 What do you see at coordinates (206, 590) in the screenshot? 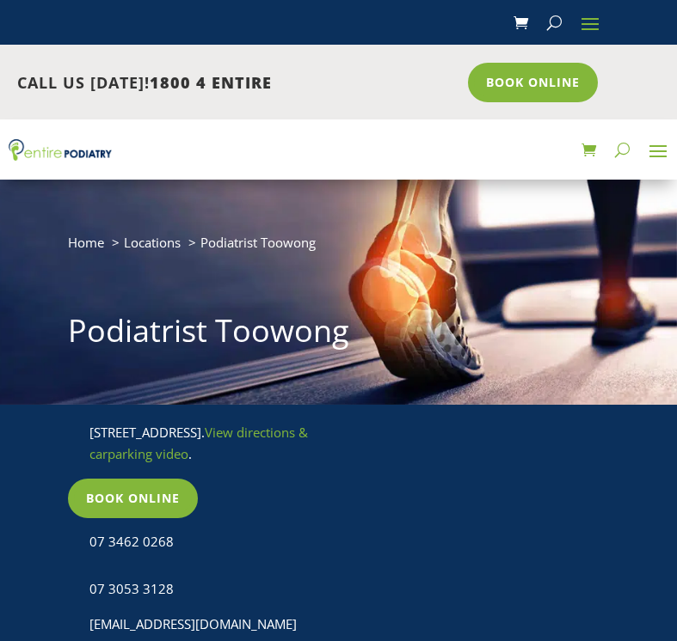
I see `p: 07 3053 3128` at bounding box center [206, 590].